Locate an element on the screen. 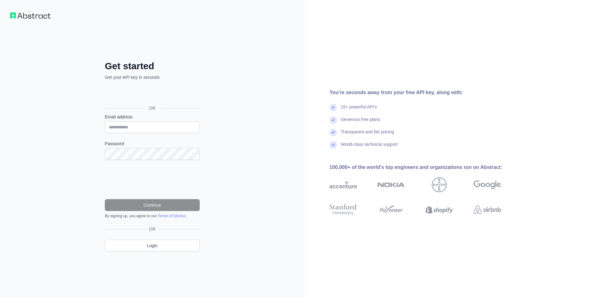 The image size is (599, 297). div: By signing up, you agree to our . is located at coordinates (152, 216).